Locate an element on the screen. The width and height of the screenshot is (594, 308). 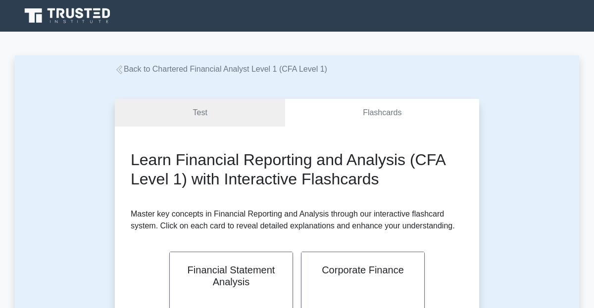
a: Back to Chartered Financial Analyst Level 1 (CFA Level 1) is located at coordinates (221, 69).